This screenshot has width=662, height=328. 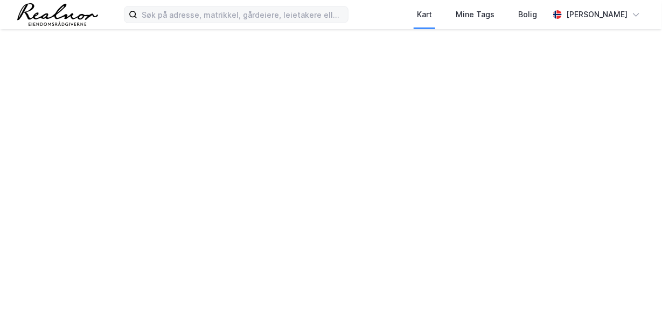 I want to click on input: Søk på adresse, matrikkel, gårdeiere, leietakere eller personer, so click(x=242, y=15).